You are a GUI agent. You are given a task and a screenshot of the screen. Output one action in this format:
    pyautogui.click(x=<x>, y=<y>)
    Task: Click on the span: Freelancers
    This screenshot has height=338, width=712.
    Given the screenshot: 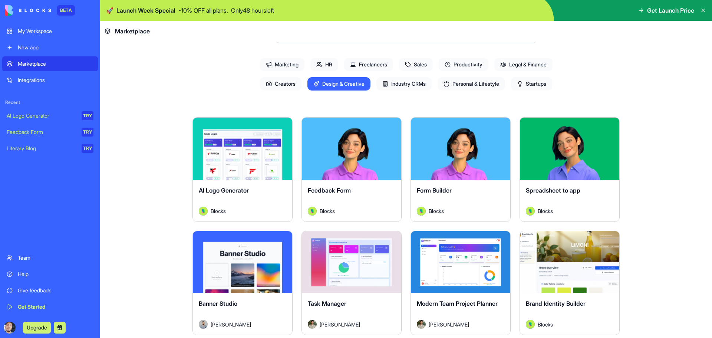 What is the action you would take?
    pyautogui.click(x=369, y=65)
    